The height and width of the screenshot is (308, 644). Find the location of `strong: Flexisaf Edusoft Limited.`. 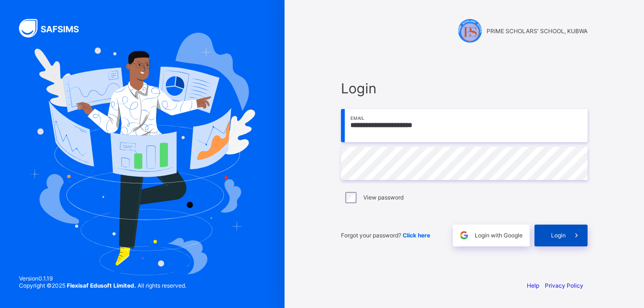

strong: Flexisaf Edusoft Limited. is located at coordinates (102, 285).